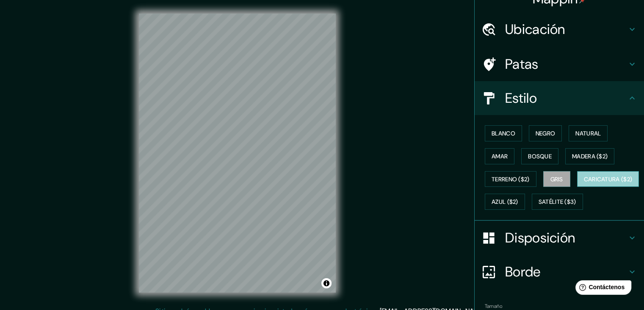 The width and height of the screenshot is (644, 310). Describe the element at coordinates (560, 64) in the screenshot. I see `div: Patas` at that location.